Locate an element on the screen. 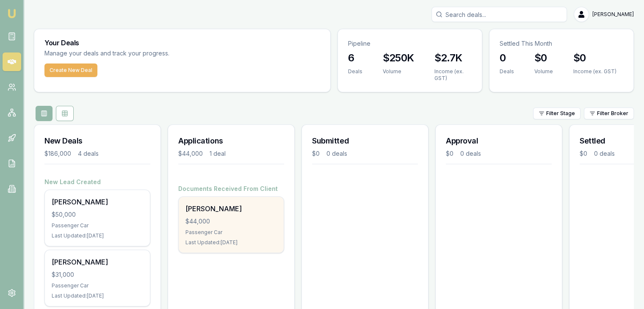 The height and width of the screenshot is (309, 644). h3: New Deals is located at coordinates (97, 141).